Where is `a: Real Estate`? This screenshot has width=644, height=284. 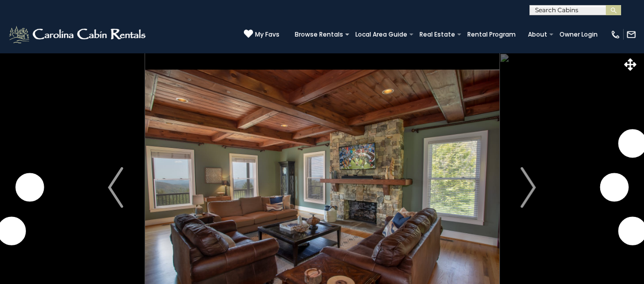
a: Real Estate is located at coordinates (437, 35).